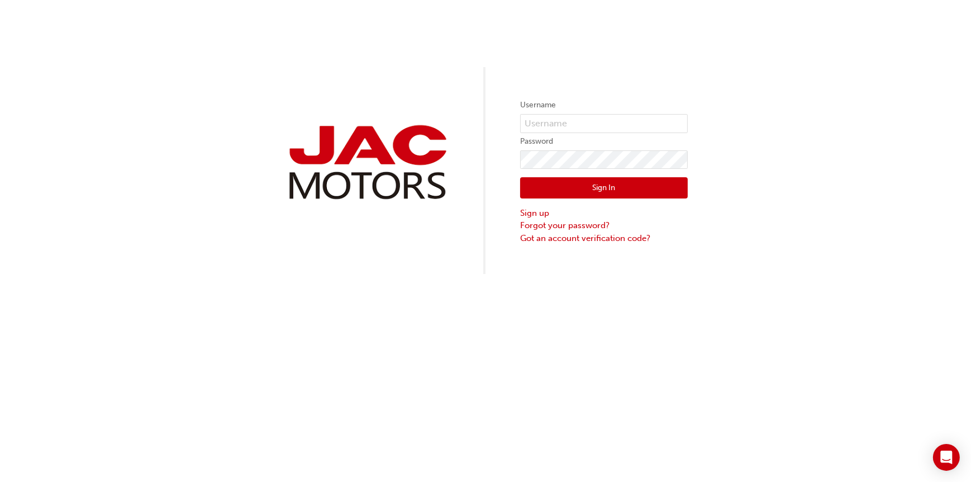 The height and width of the screenshot is (482, 971). What do you see at coordinates (604, 188) in the screenshot?
I see `button: Sign In` at bounding box center [604, 188].